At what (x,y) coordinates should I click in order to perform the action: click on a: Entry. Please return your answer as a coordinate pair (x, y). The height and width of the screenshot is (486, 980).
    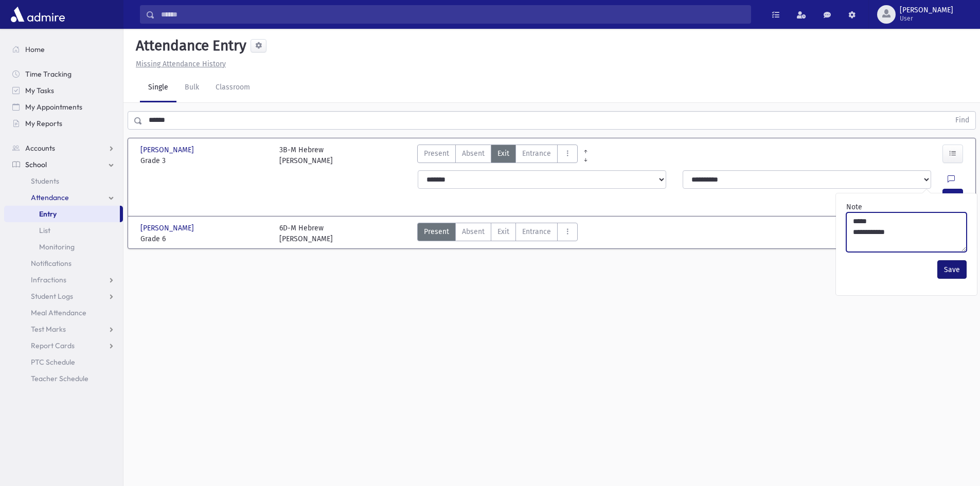
    Looking at the image, I should click on (61, 214).